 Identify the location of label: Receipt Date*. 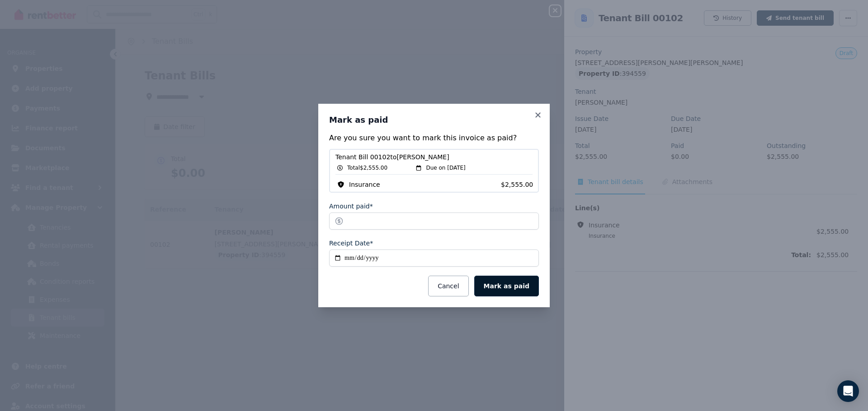
(350, 243).